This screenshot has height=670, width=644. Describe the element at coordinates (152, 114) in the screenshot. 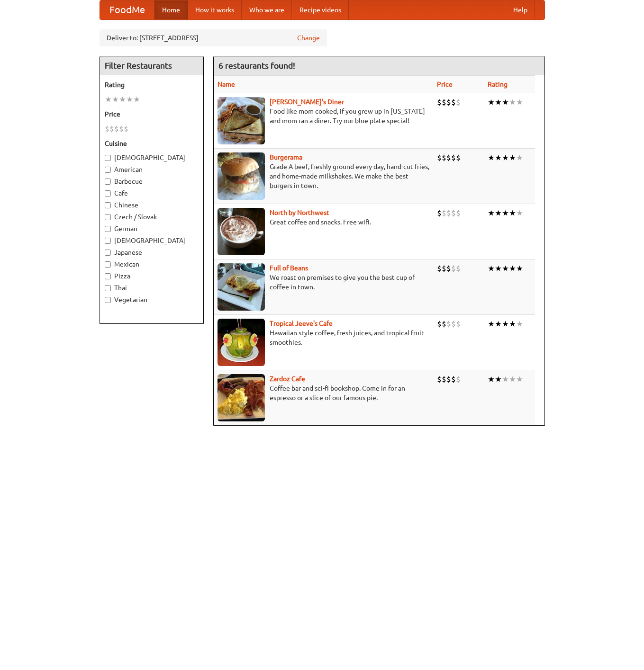

I see `h5: Price` at that location.